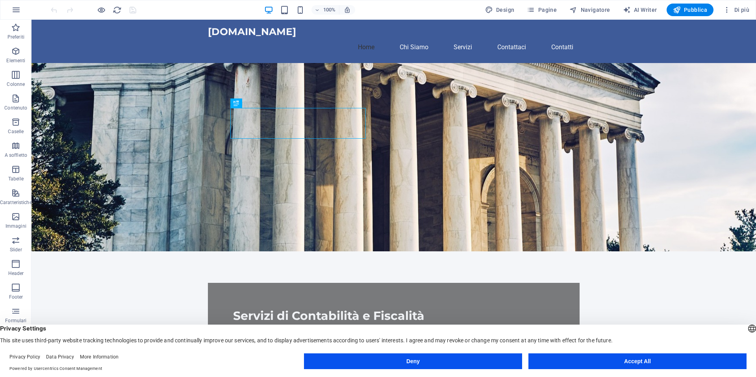 The image size is (756, 377). What do you see at coordinates (329, 10) in the screenshot?
I see `h6: 100%` at bounding box center [329, 10].